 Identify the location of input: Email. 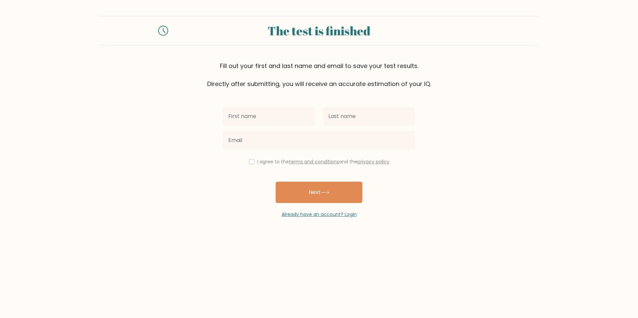
(319, 140).